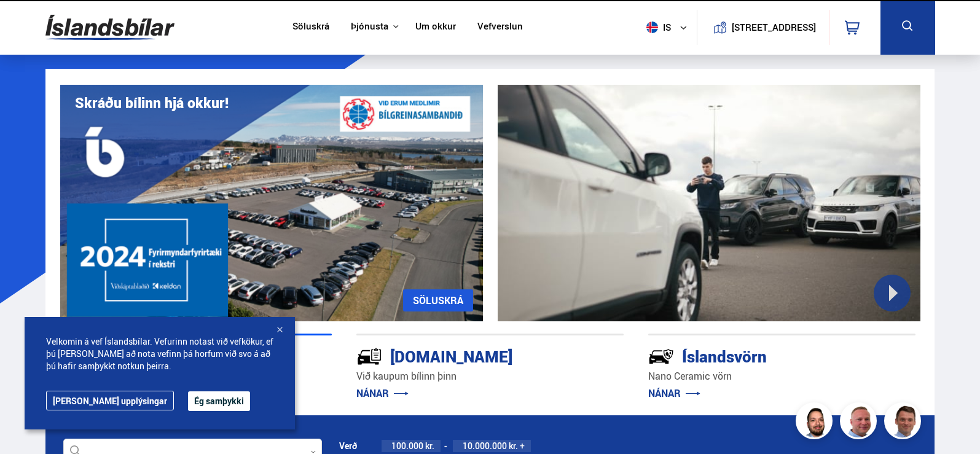 The height and width of the screenshot is (454, 980). Describe the element at coordinates (369, 27) in the screenshot. I see `button: Þjónusta` at that location.